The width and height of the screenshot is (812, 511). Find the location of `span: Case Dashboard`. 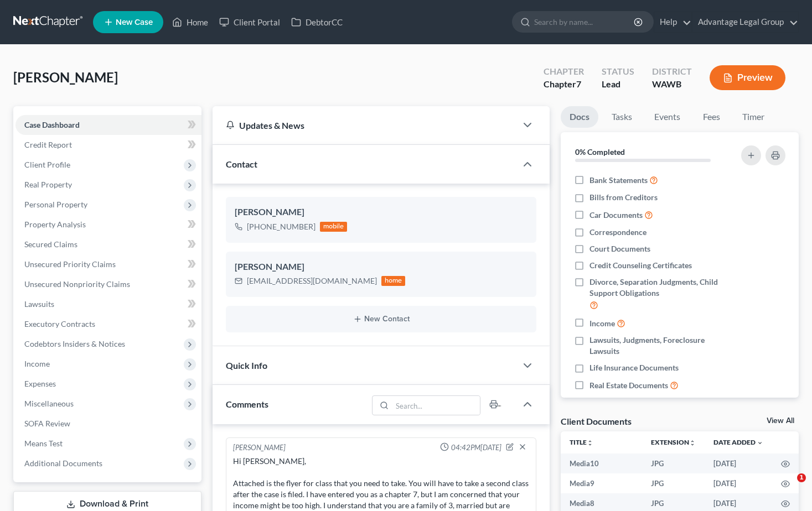

span: Case Dashboard is located at coordinates (52, 124).